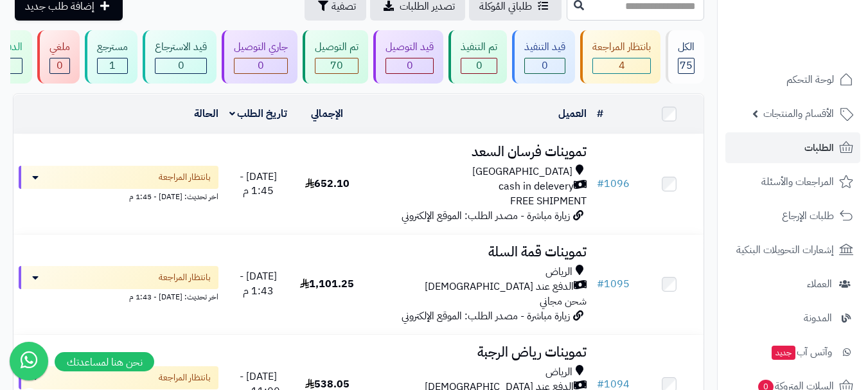 This screenshot has height=390, width=868. Describe the element at coordinates (802, 352) in the screenshot. I see `span: وآتس آب` at that location.